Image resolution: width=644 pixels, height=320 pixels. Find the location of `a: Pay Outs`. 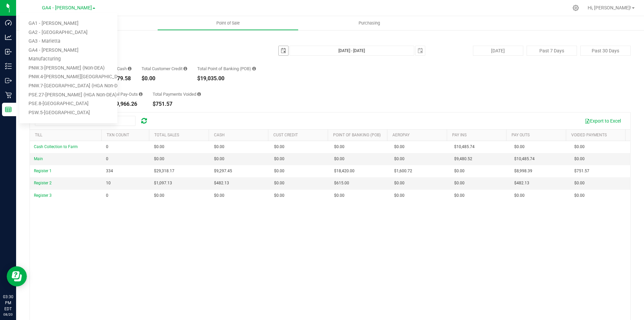

a: Pay Outs is located at coordinates (521, 135).